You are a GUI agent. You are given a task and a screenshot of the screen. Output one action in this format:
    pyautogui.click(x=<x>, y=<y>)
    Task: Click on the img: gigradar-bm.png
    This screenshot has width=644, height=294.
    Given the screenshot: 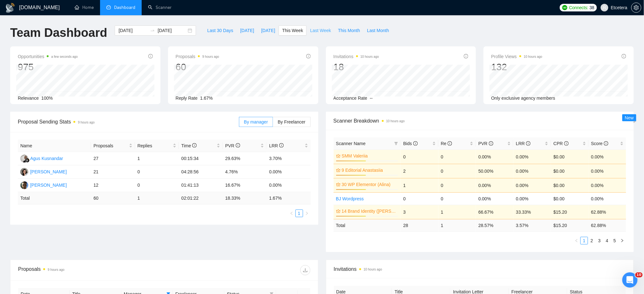 What is the action you would take?
    pyautogui.click(x=27, y=160)
    